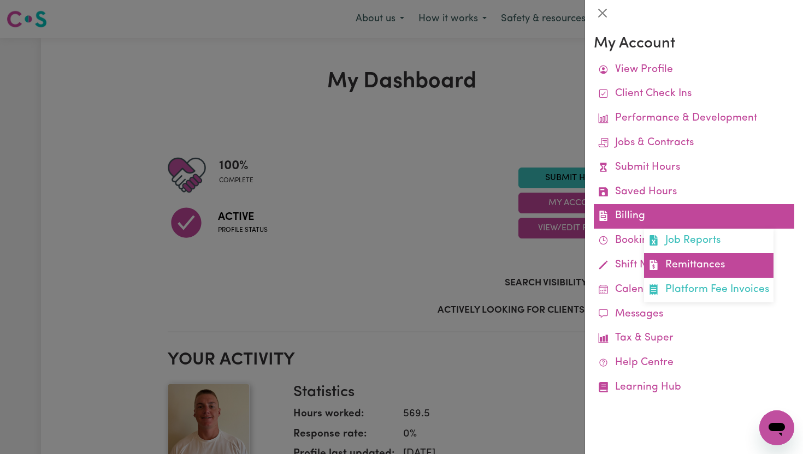  I want to click on button: Close, so click(602, 13).